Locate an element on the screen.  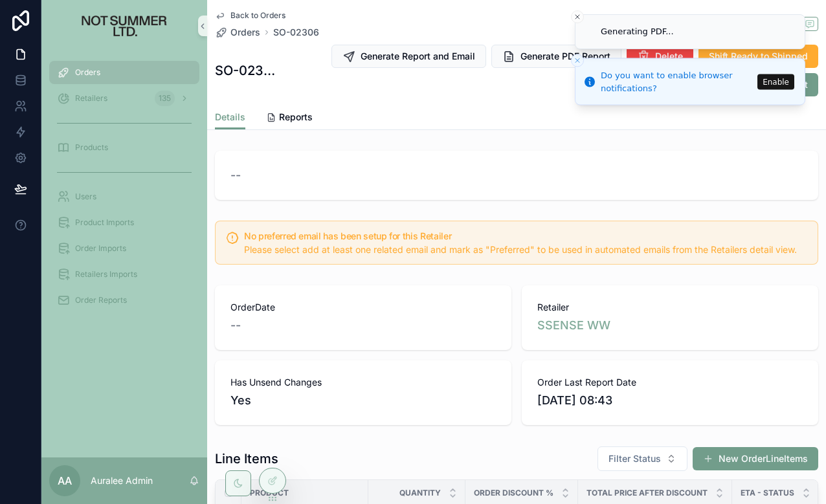
a: Reports is located at coordinates (289, 118).